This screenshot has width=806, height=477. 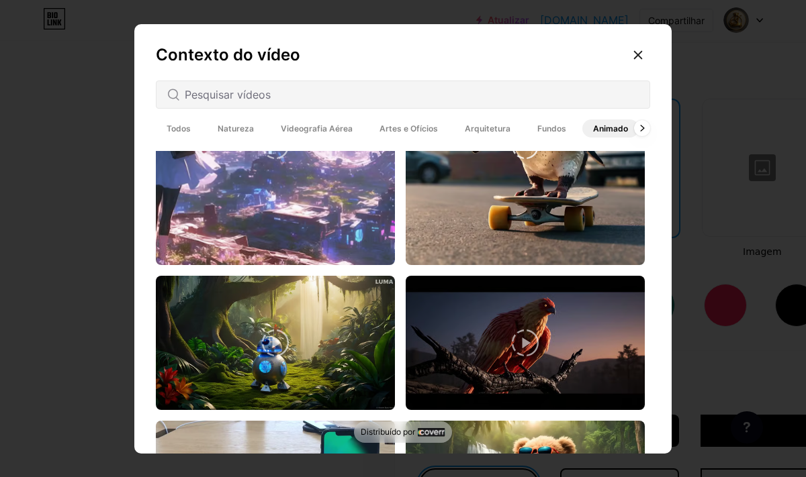 What do you see at coordinates (551, 128) in the screenshot?
I see `font: Fundos` at bounding box center [551, 128].